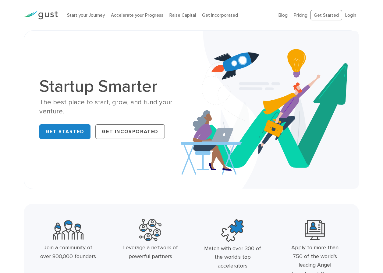  What do you see at coordinates (269, 110) in the screenshot?
I see `img: Startup Smarter Hero` at bounding box center [269, 110].